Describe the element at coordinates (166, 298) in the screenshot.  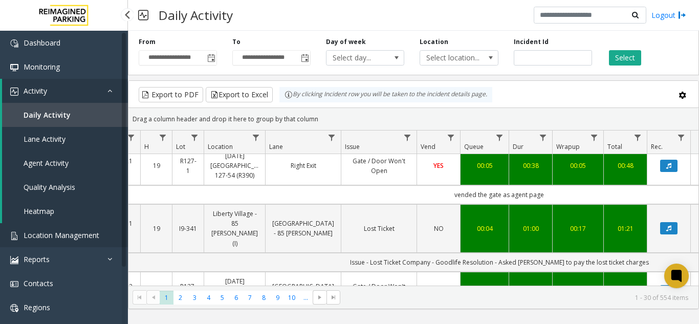
I see `span: Page 1` at that location.